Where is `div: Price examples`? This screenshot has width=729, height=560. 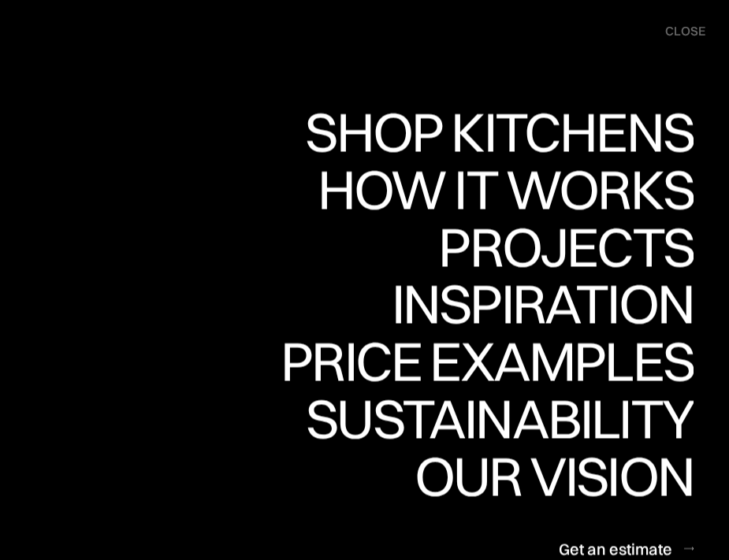 div: Price examples is located at coordinates (487, 362).